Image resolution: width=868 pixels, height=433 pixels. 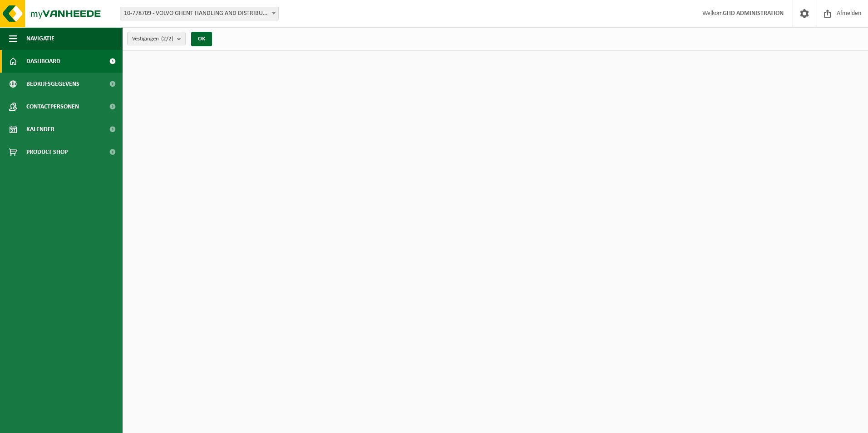 What do you see at coordinates (167, 39) in the screenshot?
I see `count: (2/2)` at bounding box center [167, 39].